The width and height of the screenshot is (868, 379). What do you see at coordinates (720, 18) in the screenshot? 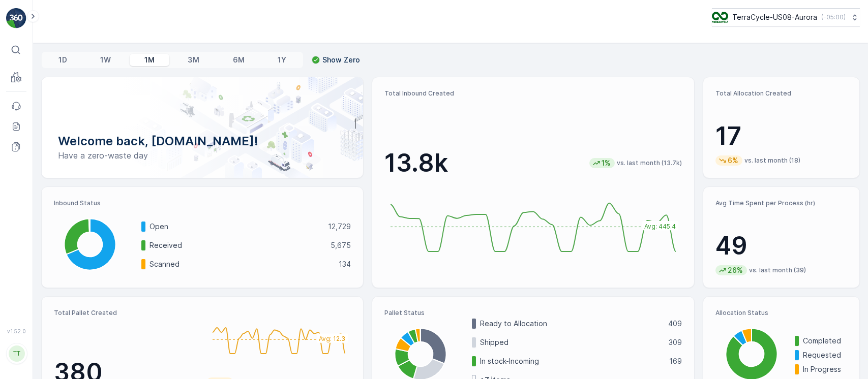
I see `img: image_ci7OI47.png` at bounding box center [720, 18].